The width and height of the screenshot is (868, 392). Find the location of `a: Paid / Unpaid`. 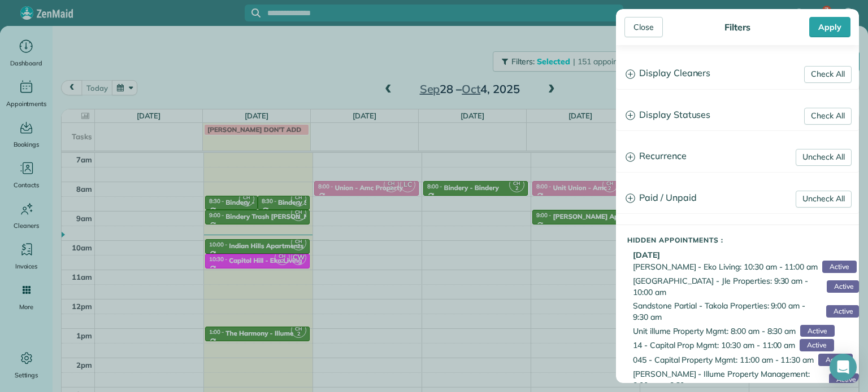

a: Paid / Unpaid is located at coordinates (737, 198).